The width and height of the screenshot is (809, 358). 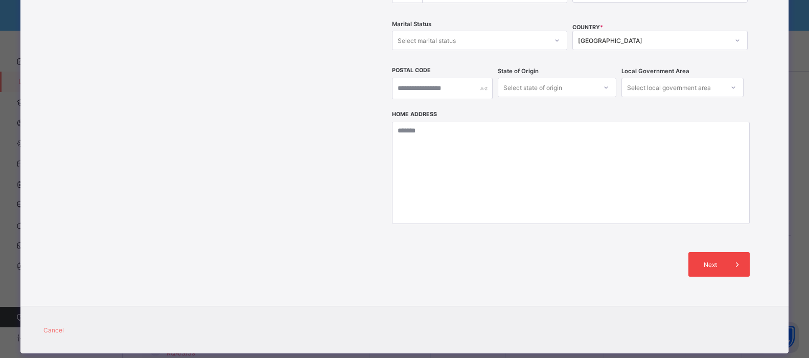 What do you see at coordinates (669, 87) in the screenshot?
I see `div: Select local government area` at bounding box center [669, 87].